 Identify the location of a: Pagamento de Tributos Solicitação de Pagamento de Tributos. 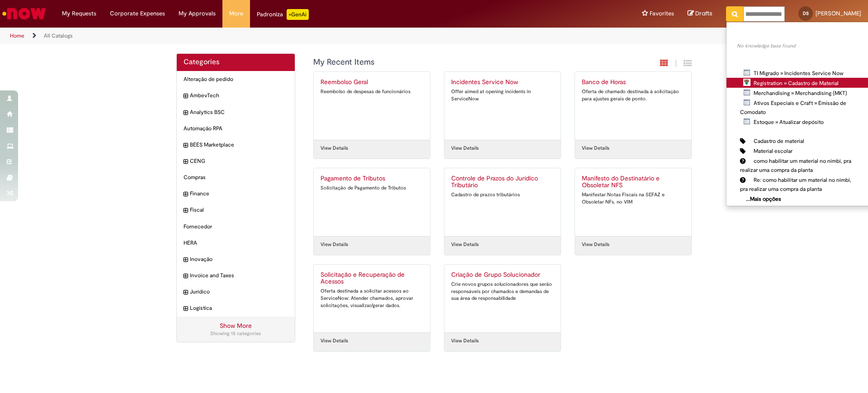
(372, 202).